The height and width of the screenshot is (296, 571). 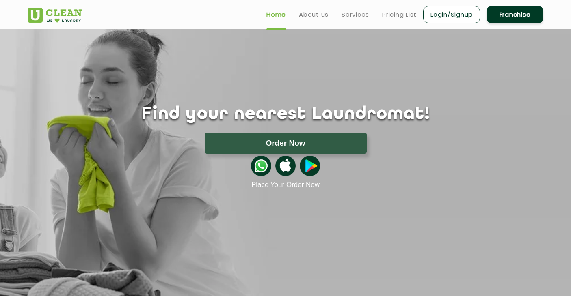 I want to click on img: playstoreicon.png, so click(x=310, y=166).